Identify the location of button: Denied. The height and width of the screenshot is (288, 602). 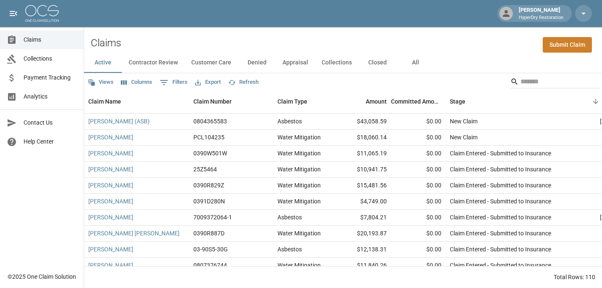
(257, 63).